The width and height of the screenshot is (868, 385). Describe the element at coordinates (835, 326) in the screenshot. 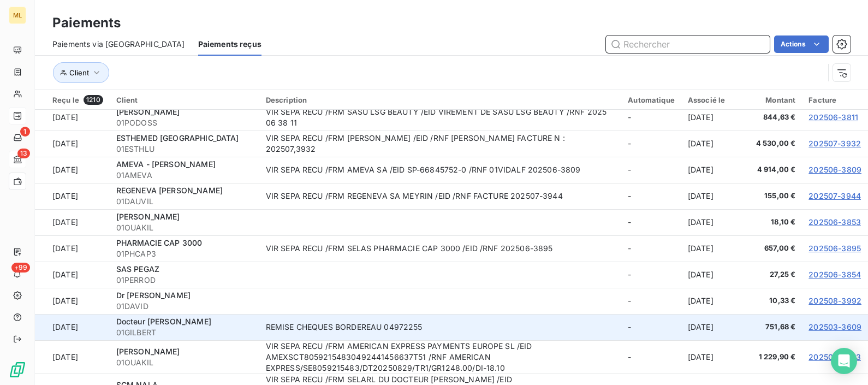

I see `a: 202503-3609` at that location.